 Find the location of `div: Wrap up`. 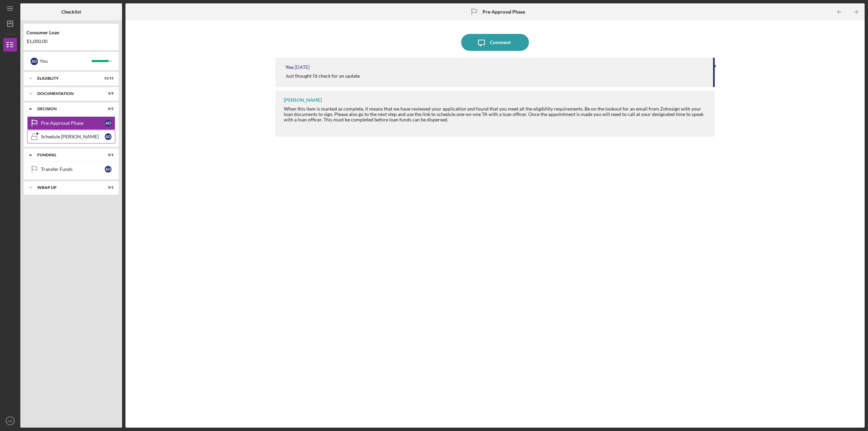

div: Wrap up is located at coordinates (66, 187).